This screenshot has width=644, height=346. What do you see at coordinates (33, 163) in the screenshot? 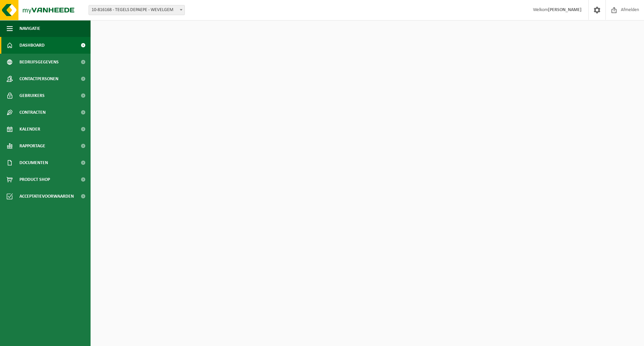
I see `span: Documenten` at bounding box center [33, 163].